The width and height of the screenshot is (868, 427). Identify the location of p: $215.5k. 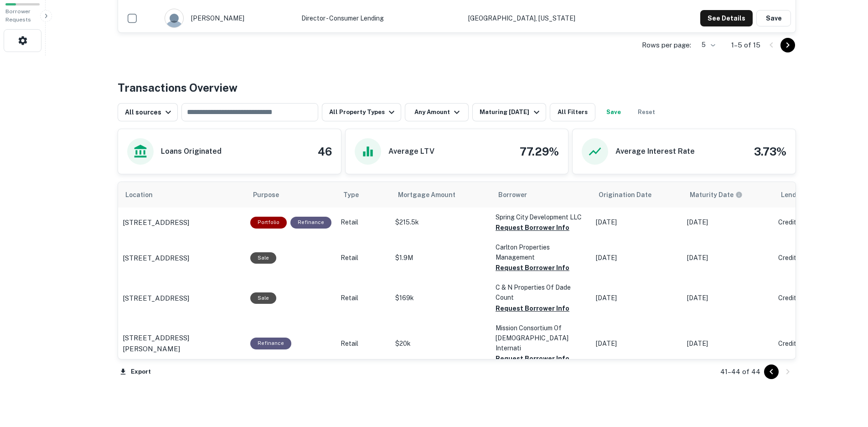
(440, 222).